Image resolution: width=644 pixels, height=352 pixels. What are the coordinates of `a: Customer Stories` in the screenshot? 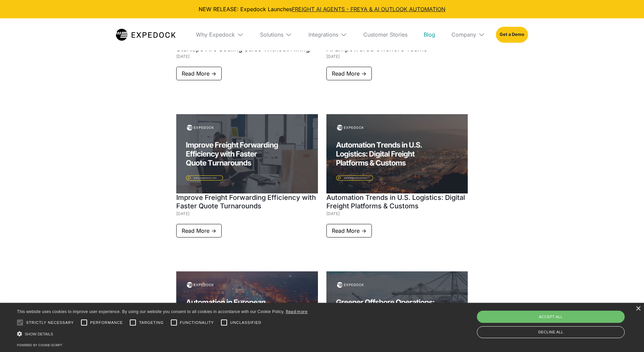 It's located at (386, 34).